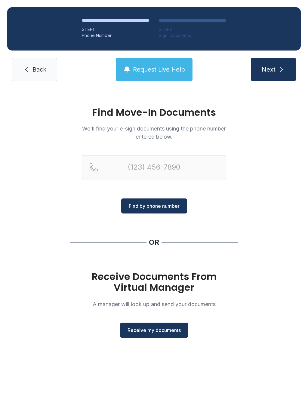 The image size is (308, 396). Describe the element at coordinates (154, 133) in the screenshot. I see `p: We'll find your e-sign documents using the phone number entered below.` at that location.